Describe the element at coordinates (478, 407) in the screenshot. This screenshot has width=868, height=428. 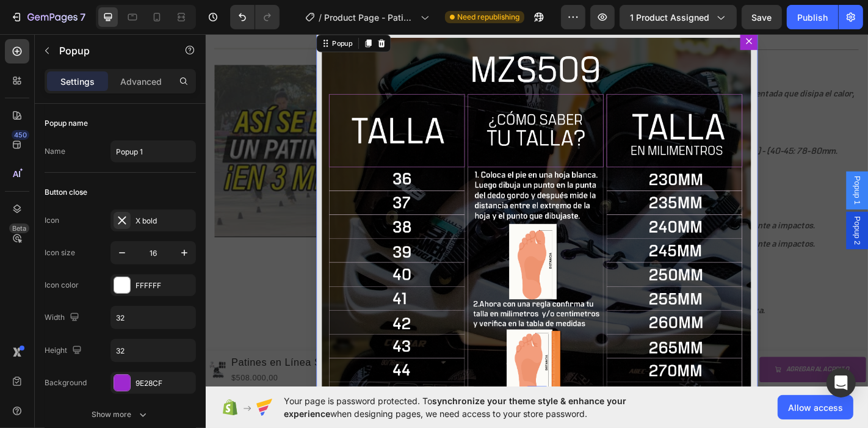
I see `span: Your page is password protected. To when designing pages, we need access to your store password.` at that location.